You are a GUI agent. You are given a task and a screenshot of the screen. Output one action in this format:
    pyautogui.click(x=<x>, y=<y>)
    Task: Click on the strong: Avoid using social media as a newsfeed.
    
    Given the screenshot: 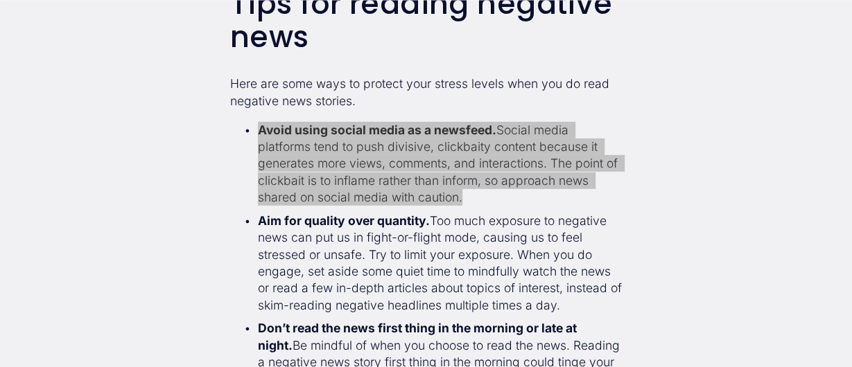 What is the action you would take?
    pyautogui.click(x=377, y=130)
    